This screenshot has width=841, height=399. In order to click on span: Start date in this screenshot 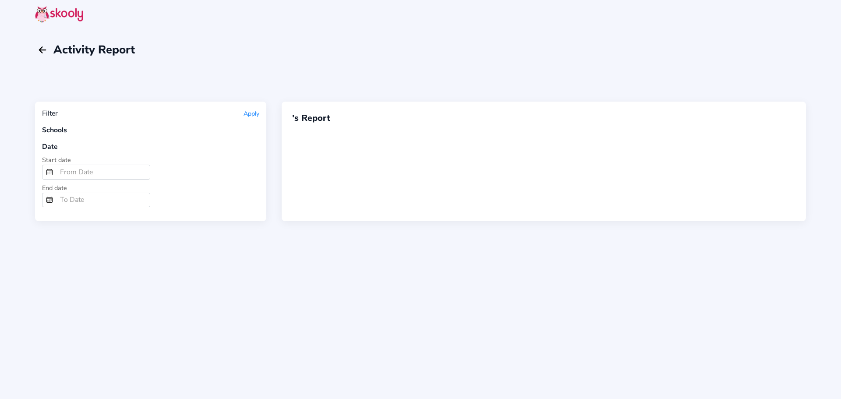, I will do `click(56, 160)`.